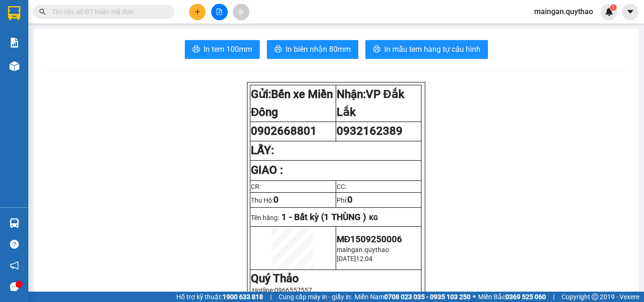  Describe the element at coordinates (14, 42) in the screenshot. I see `img: solution-icon` at that location.